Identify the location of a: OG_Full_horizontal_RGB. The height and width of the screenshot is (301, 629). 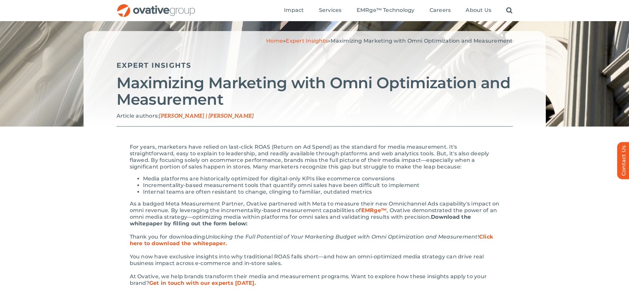
(156, 6).